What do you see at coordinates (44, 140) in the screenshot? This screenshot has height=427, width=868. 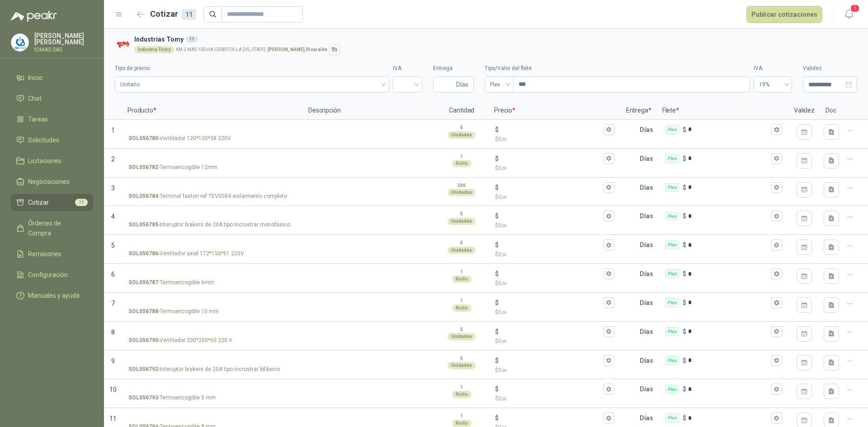 I see `span: Solicitudes` at bounding box center [44, 140].